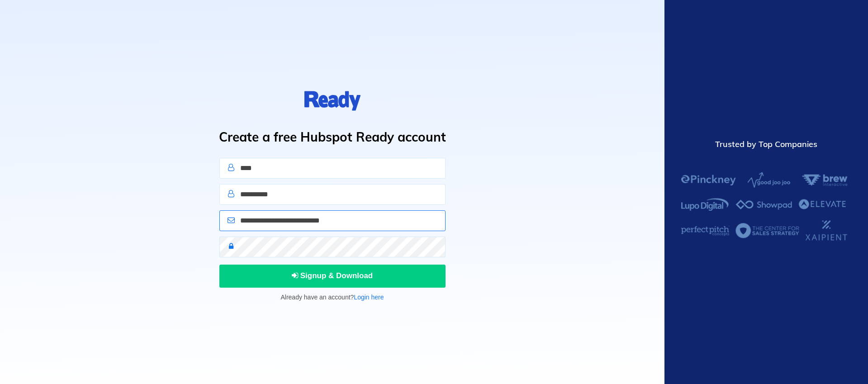 Image resolution: width=868 pixels, height=384 pixels. I want to click on keeper-lock: Open Keeper Popup, so click(439, 220).